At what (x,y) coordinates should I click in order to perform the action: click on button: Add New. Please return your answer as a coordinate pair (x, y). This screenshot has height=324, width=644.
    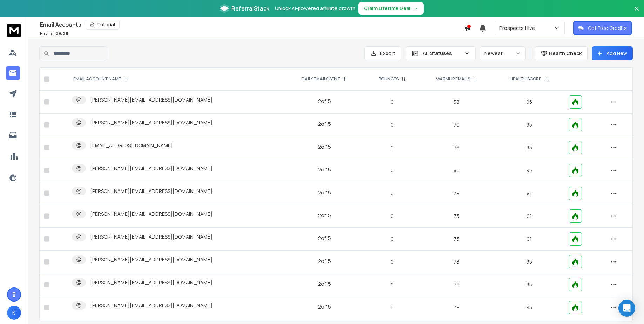
    Looking at the image, I should click on (612, 53).